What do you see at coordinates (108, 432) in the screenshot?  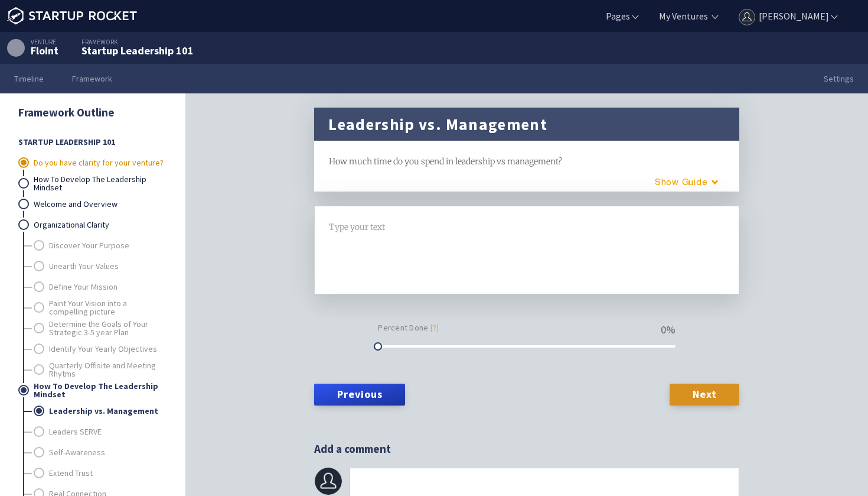 I see `a: Leaders SERVE` at bounding box center [108, 432].